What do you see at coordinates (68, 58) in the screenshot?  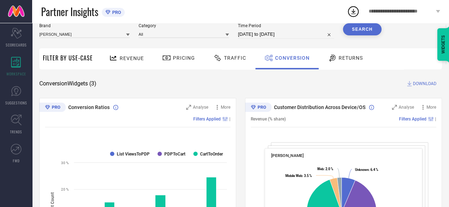 I see `span: Filter By Use-Case` at bounding box center [68, 58].